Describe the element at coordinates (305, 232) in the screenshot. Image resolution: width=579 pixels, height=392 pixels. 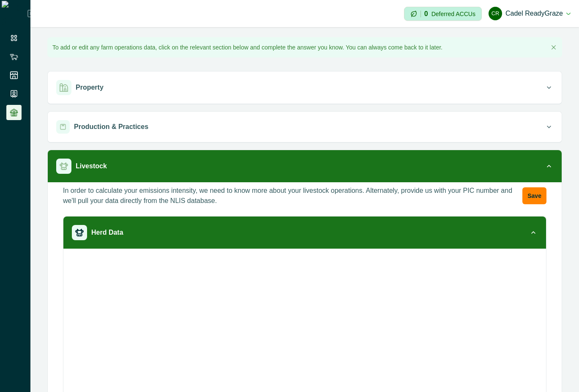
I see `button: Herd Data` at that location.